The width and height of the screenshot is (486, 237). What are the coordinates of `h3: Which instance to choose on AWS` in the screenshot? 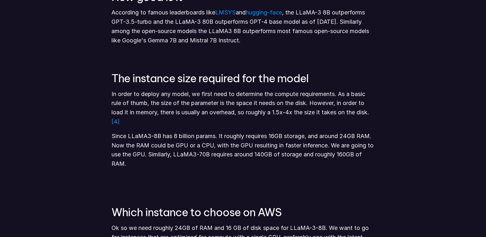 It's located at (243, 212).